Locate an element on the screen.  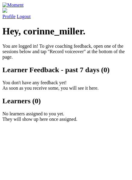
p: No learners assigned to you yet. They will show up here once assigned. is located at coordinates (66, 116).